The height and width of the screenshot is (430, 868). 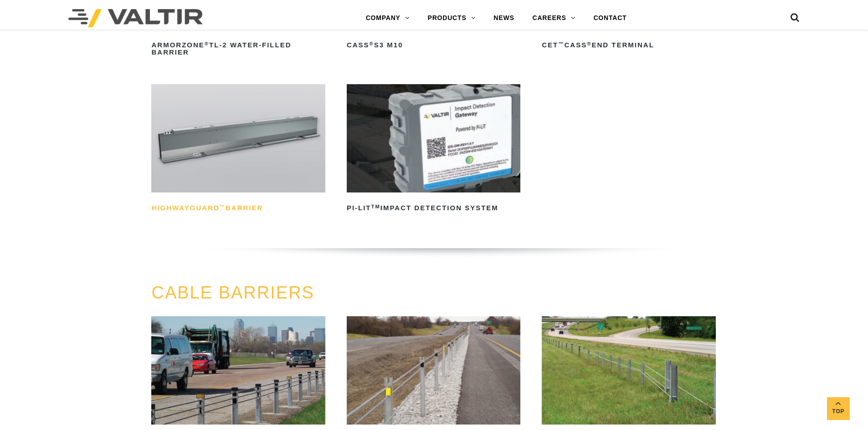 What do you see at coordinates (238, 208) in the screenshot?
I see `h2: HighwayGuard Barrier` at bounding box center [238, 208].